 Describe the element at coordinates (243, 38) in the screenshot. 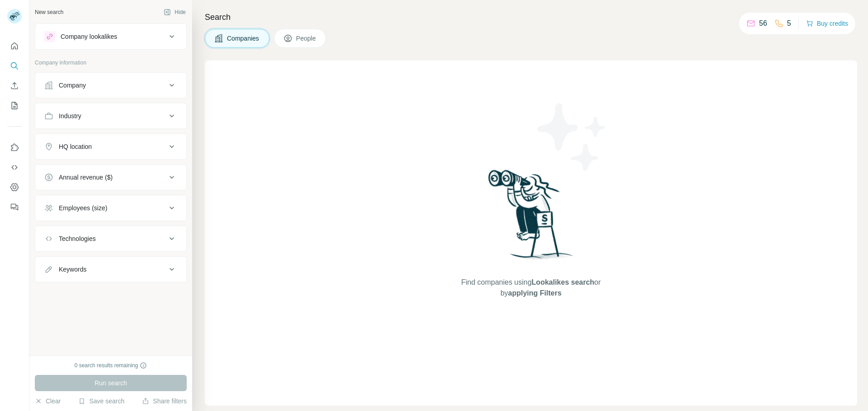

I see `span: Companies` at that location.